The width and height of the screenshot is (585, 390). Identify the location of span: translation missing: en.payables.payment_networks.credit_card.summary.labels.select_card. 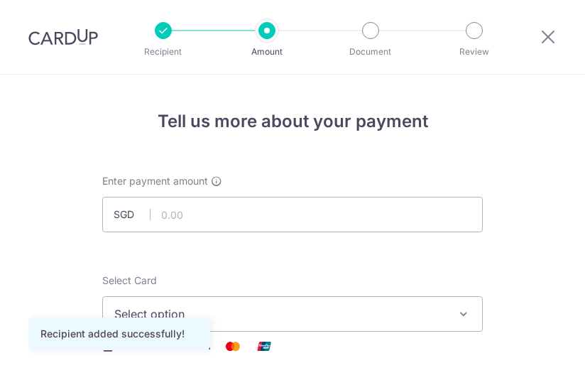
(129, 280).